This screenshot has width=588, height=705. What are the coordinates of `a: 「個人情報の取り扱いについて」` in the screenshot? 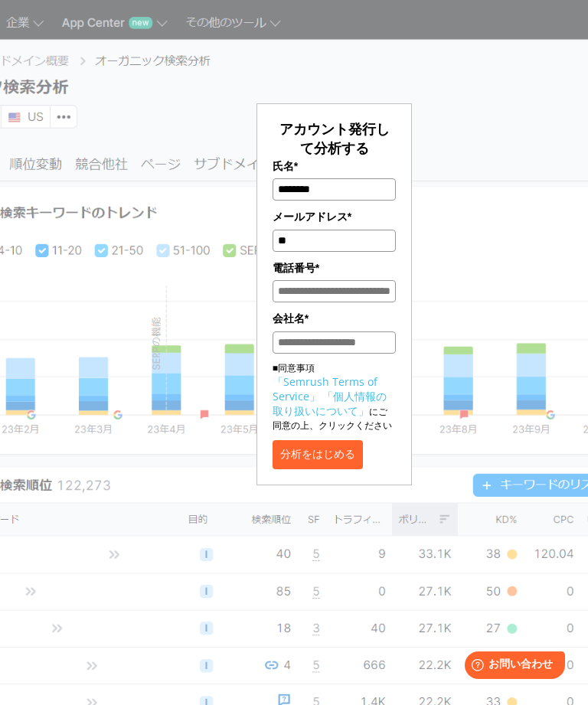 It's located at (329, 403).